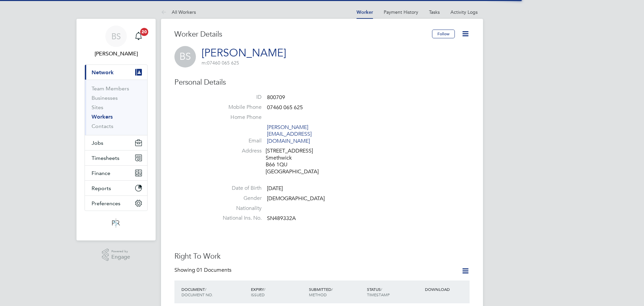 The width and height of the screenshot is (644, 306). What do you see at coordinates (238, 218) in the screenshot?
I see `label: National Ins. No.` at bounding box center [238, 218].